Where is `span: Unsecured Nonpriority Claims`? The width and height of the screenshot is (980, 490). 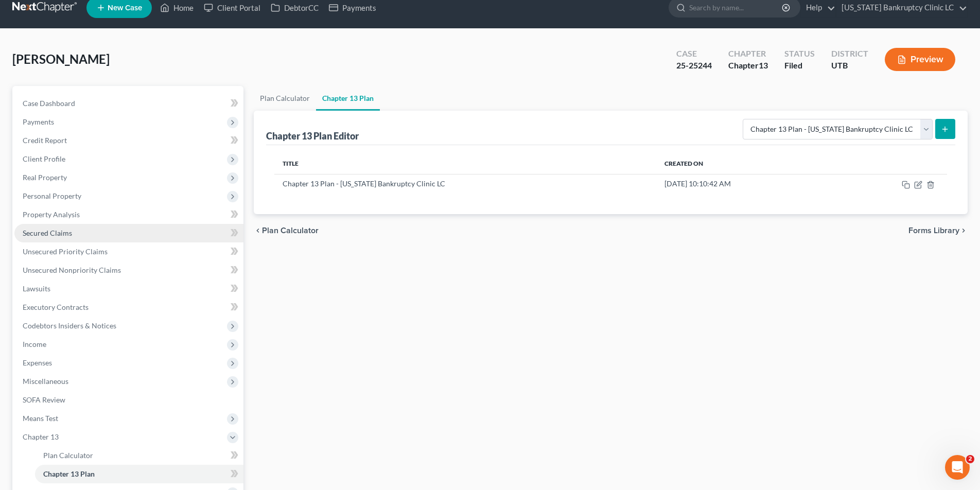 span: Unsecured Nonpriority Claims is located at coordinates (72, 270).